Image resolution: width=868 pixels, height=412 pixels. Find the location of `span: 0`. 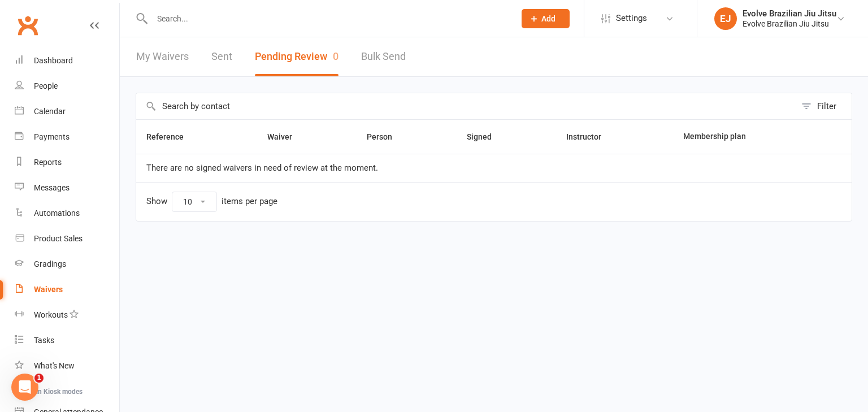

span: 0 is located at coordinates (336, 56).